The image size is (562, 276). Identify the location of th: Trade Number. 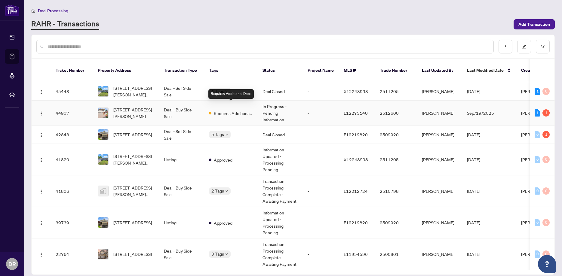
(396, 71).